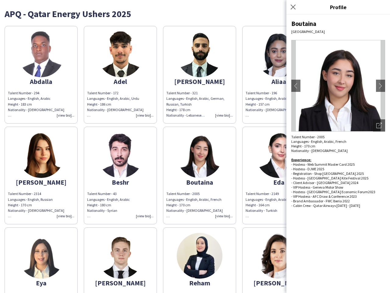 The width and height of the screenshot is (390, 293). What do you see at coordinates (279, 54) in the screenshot?
I see `img: thumb-0d4337e6-1892-4017-a1cd-84c876770e08.png` at bounding box center [279, 54].